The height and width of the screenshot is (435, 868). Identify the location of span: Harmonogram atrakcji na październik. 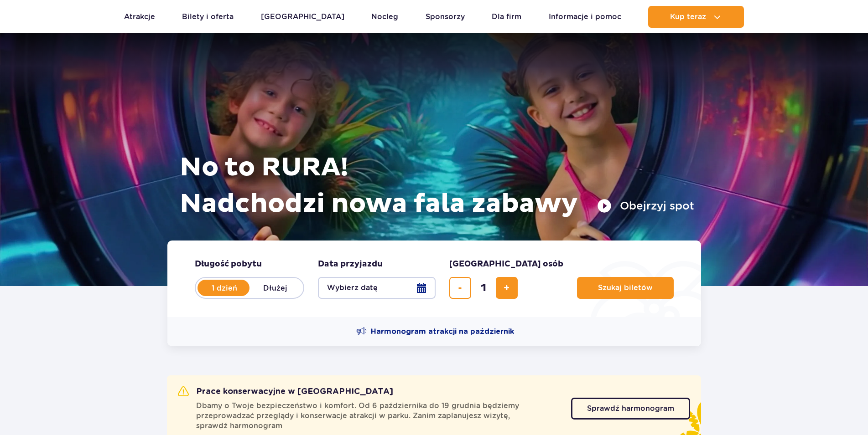
(442, 332).